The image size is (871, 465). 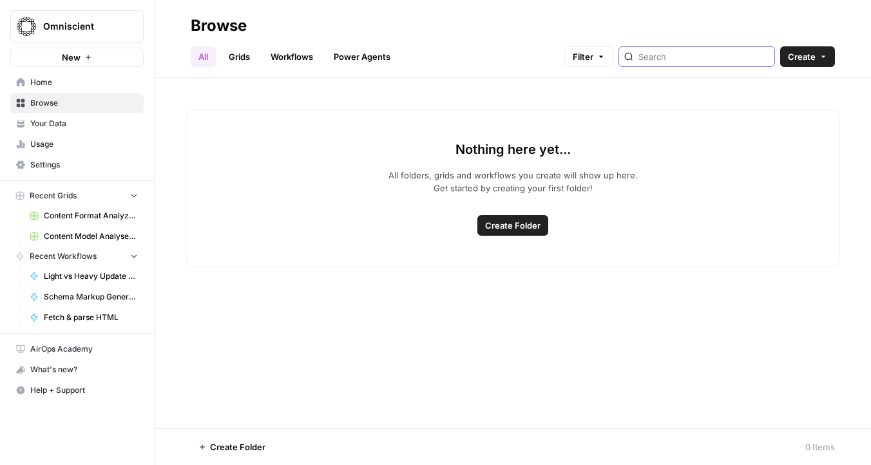 What do you see at coordinates (77, 57) in the screenshot?
I see `button: New` at bounding box center [77, 57].